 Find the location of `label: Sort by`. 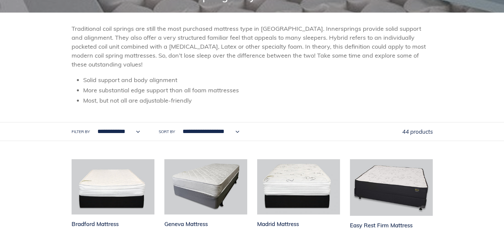

label: Sort by is located at coordinates (167, 132).